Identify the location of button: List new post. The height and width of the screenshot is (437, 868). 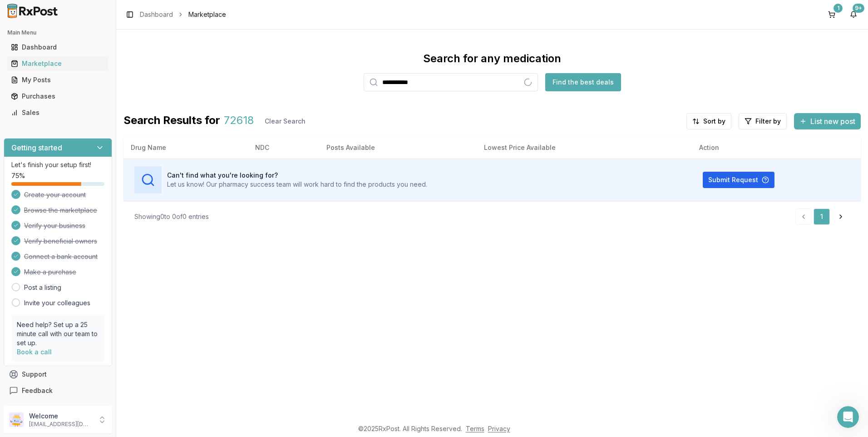
(827, 121).